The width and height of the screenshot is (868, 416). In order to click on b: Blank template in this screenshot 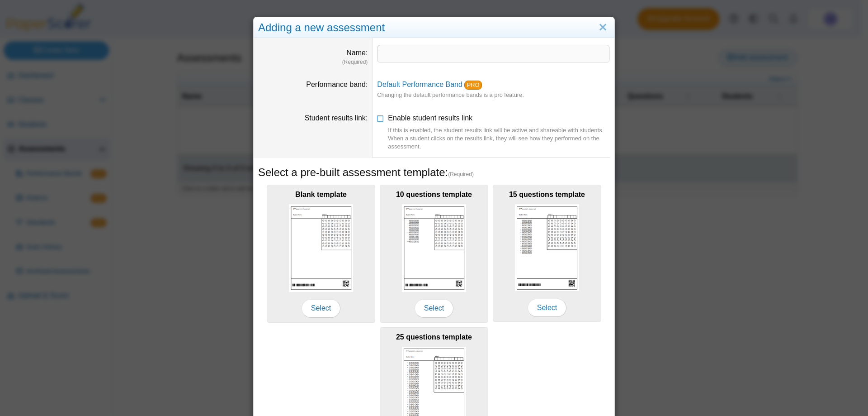, I will do `click(321, 194)`.